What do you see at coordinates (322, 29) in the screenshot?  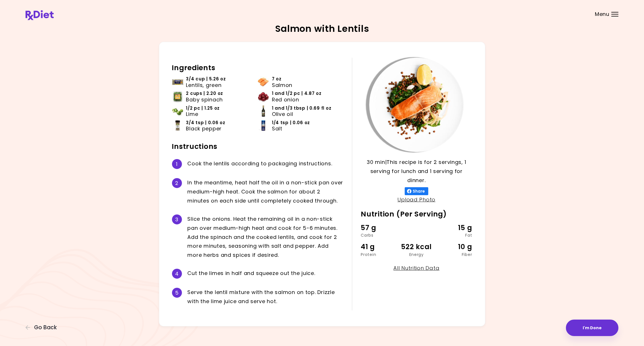 I see `h2: Salmon with Lentils` at bounding box center [322, 29].